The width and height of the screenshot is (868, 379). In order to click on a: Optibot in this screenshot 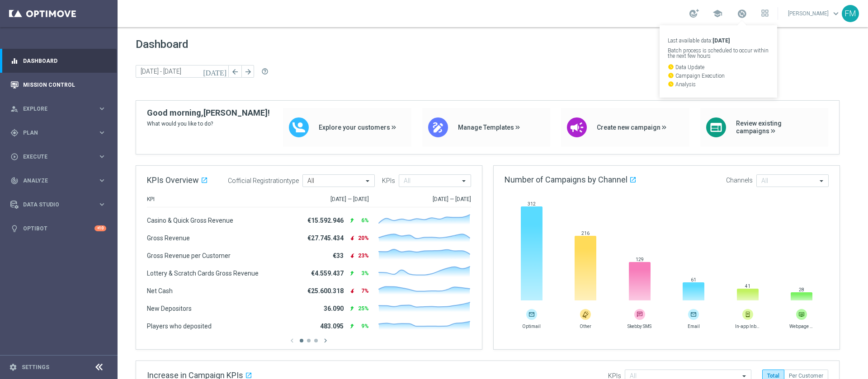, I will do `click(59, 228)`.